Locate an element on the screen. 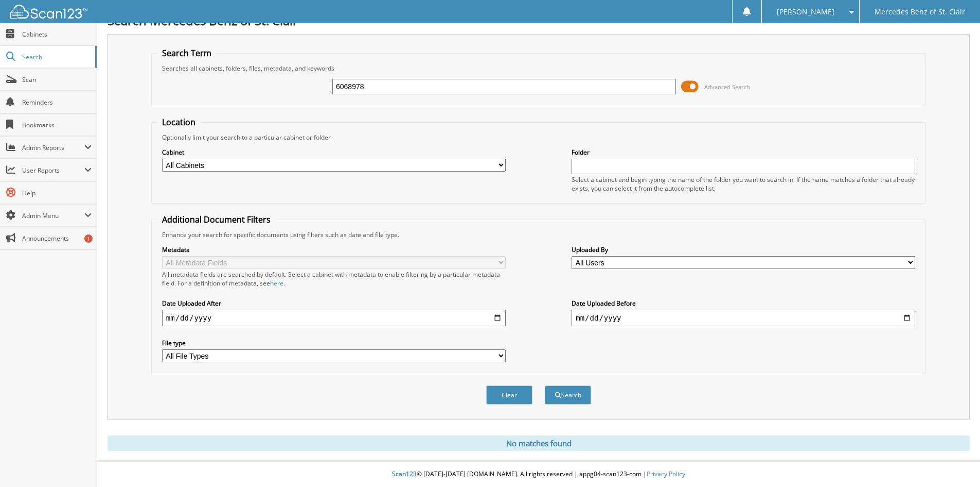  button: Search is located at coordinates (568, 394).